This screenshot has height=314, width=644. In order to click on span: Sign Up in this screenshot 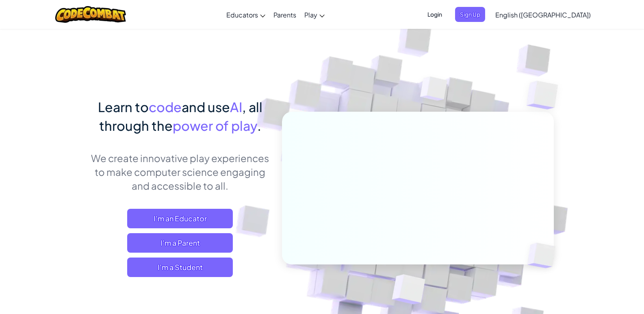, I will do `click(470, 14)`.